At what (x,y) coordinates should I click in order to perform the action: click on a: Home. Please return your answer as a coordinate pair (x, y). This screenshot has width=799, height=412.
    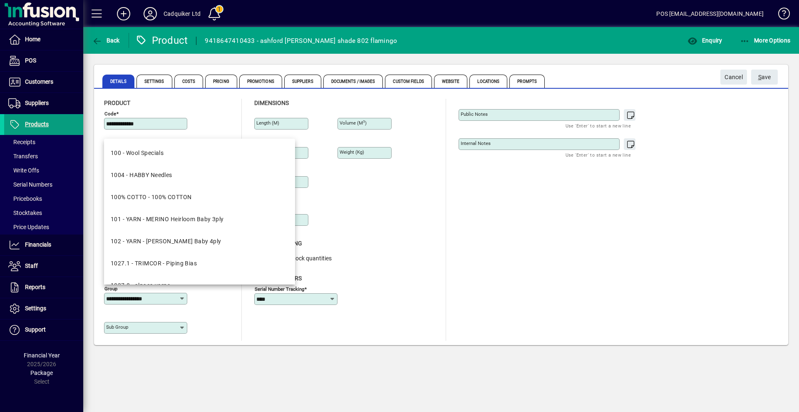
    Looking at the image, I should click on (44, 40).